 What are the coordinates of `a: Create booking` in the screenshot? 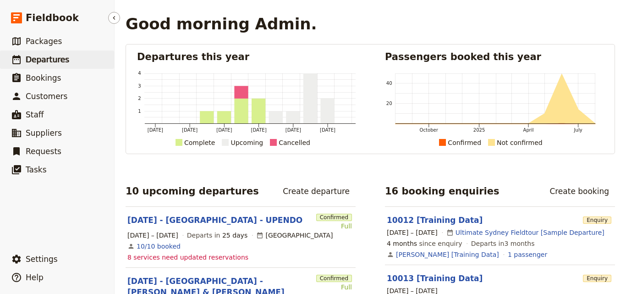 It's located at (580, 191).